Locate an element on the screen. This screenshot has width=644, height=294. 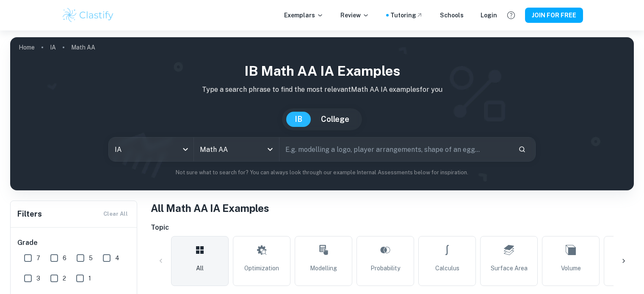
button: JOIN FOR FREE is located at coordinates (553, 16).